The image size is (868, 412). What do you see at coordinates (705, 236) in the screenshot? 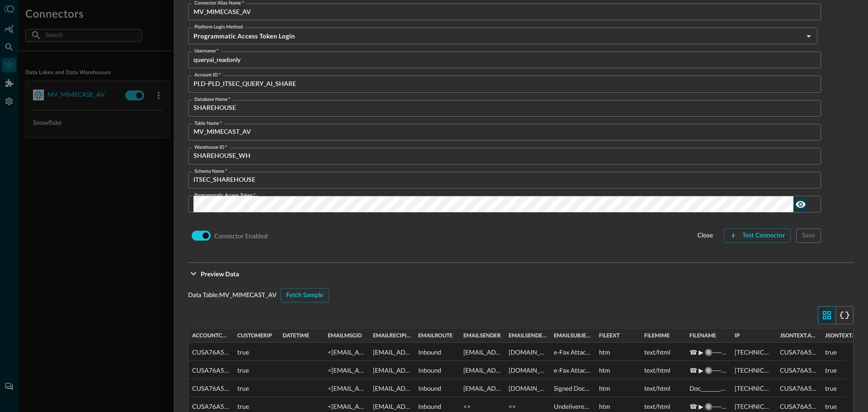
I see `div: close` at bounding box center [705, 236].